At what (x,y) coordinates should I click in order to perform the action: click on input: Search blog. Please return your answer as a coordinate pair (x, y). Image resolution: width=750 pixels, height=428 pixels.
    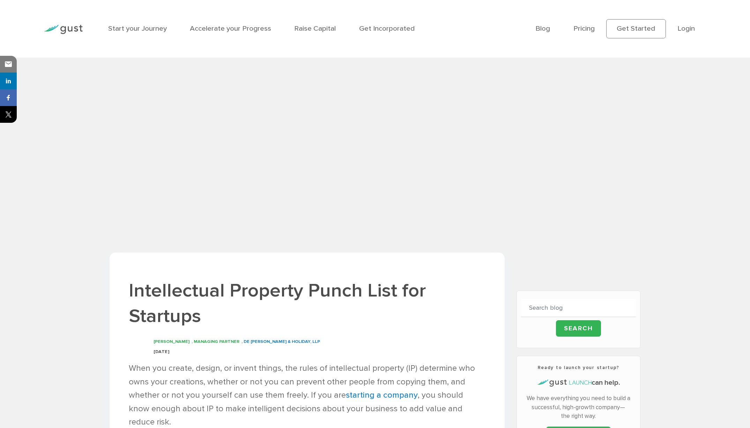
    Looking at the image, I should click on (579, 308).